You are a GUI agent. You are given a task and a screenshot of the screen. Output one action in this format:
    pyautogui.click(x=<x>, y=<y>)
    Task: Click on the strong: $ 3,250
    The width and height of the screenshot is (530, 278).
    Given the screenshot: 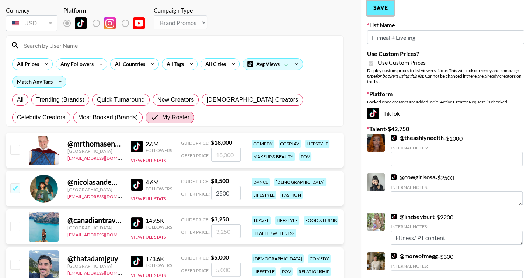 What is the action you would take?
    pyautogui.click(x=220, y=219)
    